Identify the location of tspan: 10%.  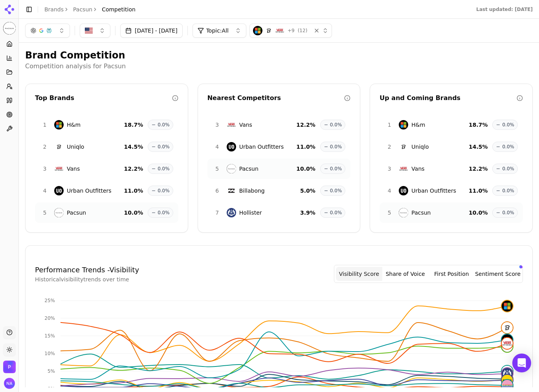
(50, 353).